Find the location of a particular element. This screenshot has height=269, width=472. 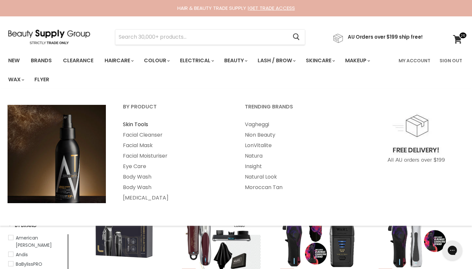

a: Facial Moisturiser is located at coordinates (175, 156).